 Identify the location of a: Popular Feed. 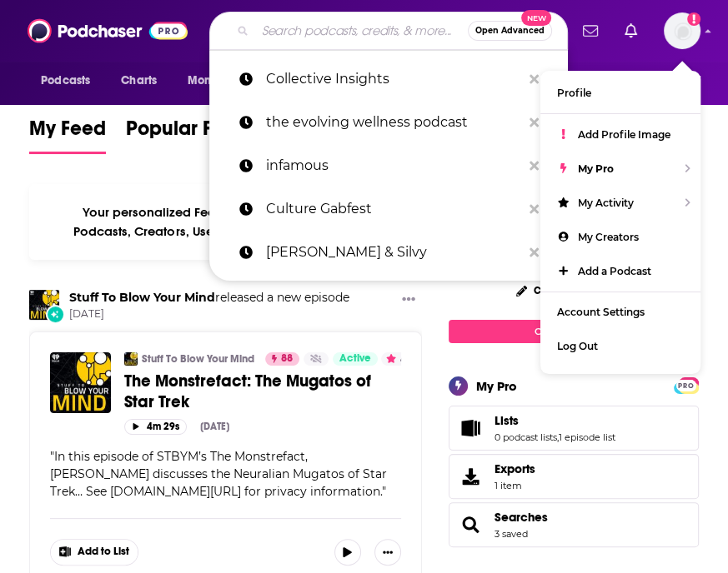
(186, 135).